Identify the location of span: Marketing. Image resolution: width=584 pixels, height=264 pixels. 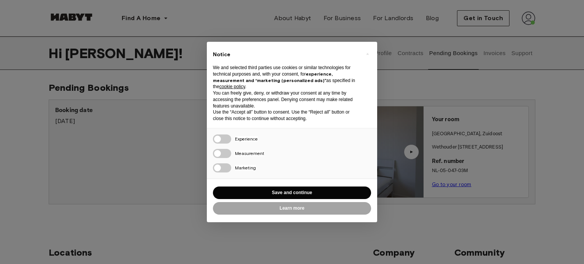
(245, 168).